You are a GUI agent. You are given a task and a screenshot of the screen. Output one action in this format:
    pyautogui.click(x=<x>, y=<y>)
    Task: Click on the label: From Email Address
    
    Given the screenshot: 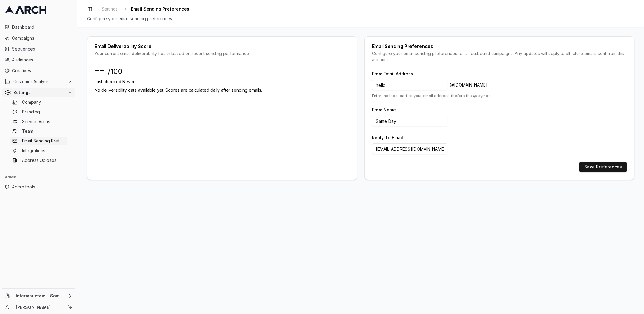 What is the action you would take?
    pyautogui.click(x=393, y=73)
    